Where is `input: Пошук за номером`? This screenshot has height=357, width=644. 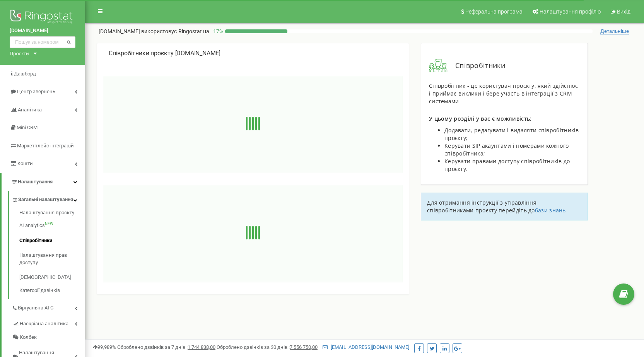 input: Пошук за номером is located at coordinates (43, 42).